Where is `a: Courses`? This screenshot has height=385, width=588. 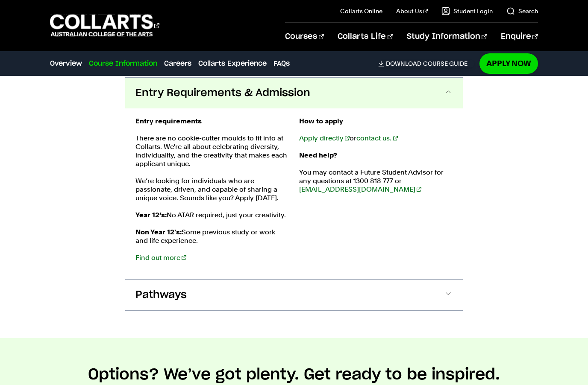 a: Courses is located at coordinates (304, 36).